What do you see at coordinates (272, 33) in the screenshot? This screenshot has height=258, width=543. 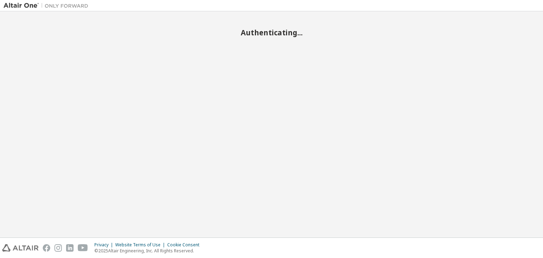 I see `h2: Authenticating...` at bounding box center [272, 33].